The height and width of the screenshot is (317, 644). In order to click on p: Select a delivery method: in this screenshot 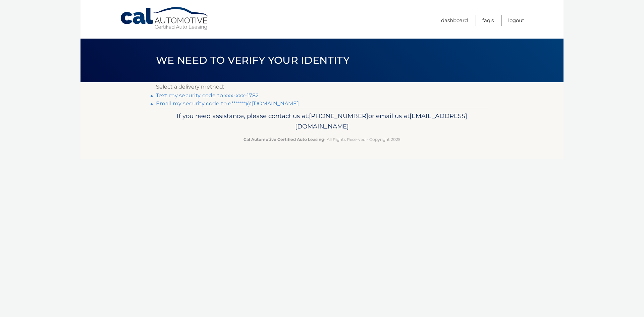, I will do `click(322, 87)`.